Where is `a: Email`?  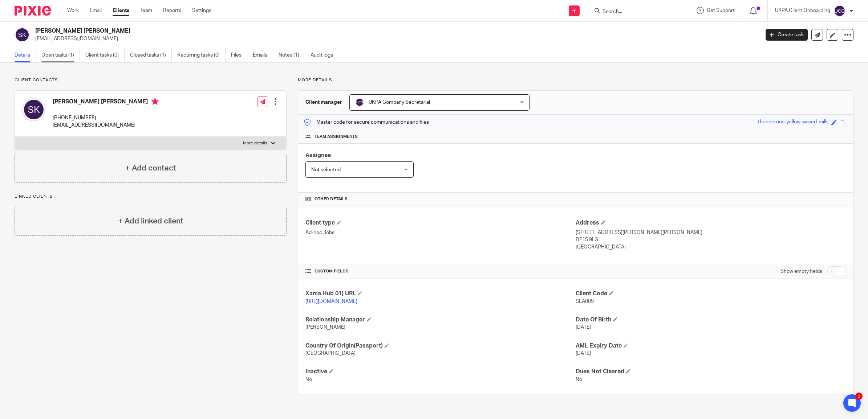
a: Email is located at coordinates (96, 10).